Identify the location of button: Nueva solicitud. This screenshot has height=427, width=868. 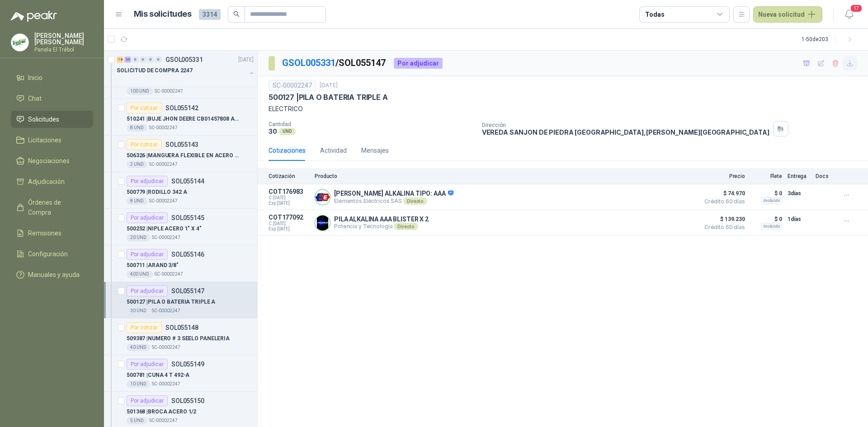
(788, 14).